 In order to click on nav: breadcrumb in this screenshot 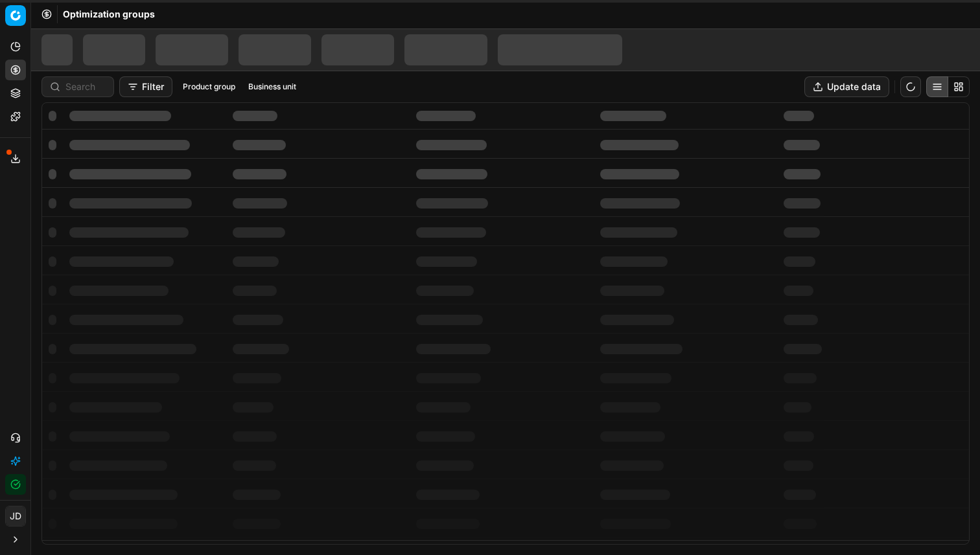, I will do `click(109, 15)`.